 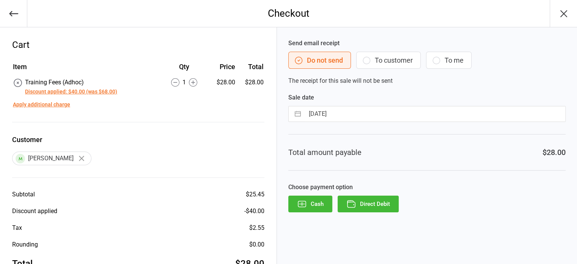 What do you see at coordinates (24, 194) in the screenshot?
I see `div: Subtotal` at bounding box center [24, 194].